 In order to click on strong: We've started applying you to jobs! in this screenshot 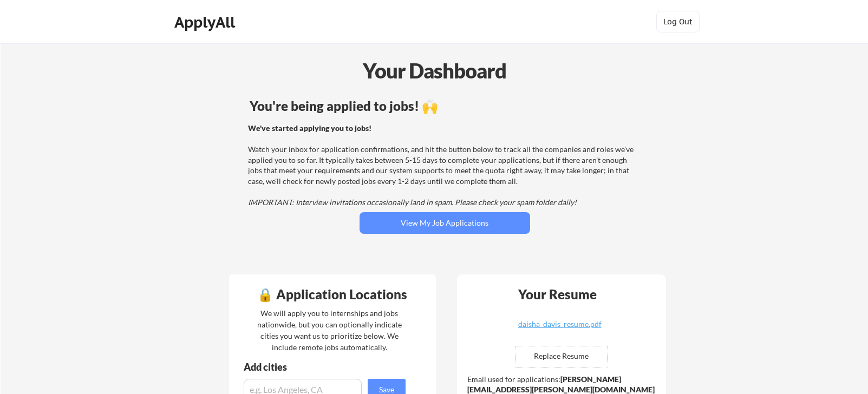, I will do `click(310, 128)`.